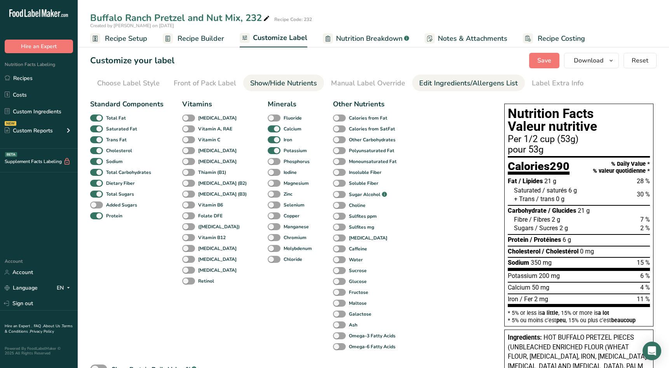 The height and width of the screenshot is (368, 669). I want to click on span: 28 %, so click(643, 181).